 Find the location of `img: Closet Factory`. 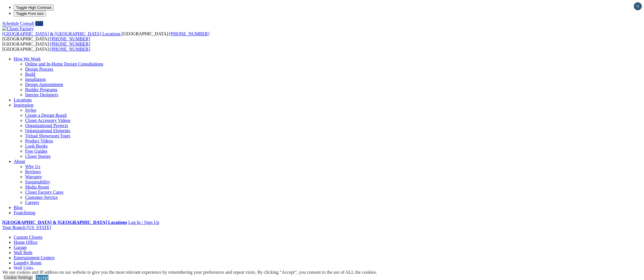

img: Closet Factory is located at coordinates (18, 29).